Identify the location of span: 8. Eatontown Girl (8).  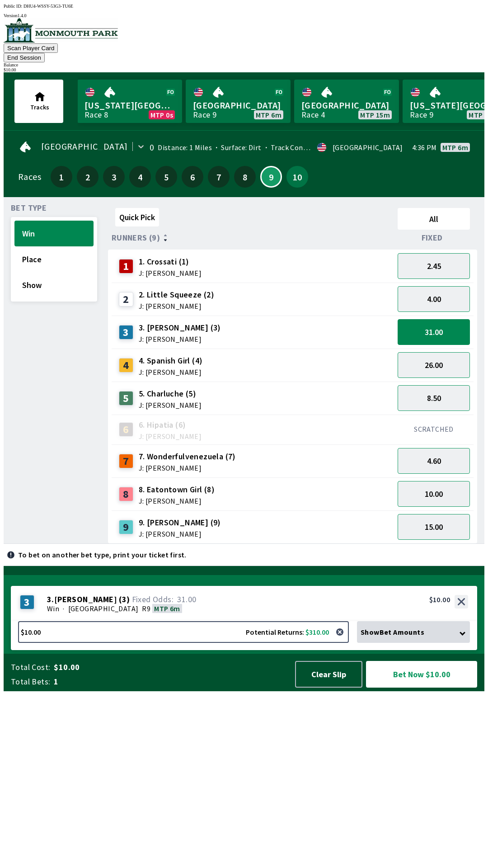
(177, 490).